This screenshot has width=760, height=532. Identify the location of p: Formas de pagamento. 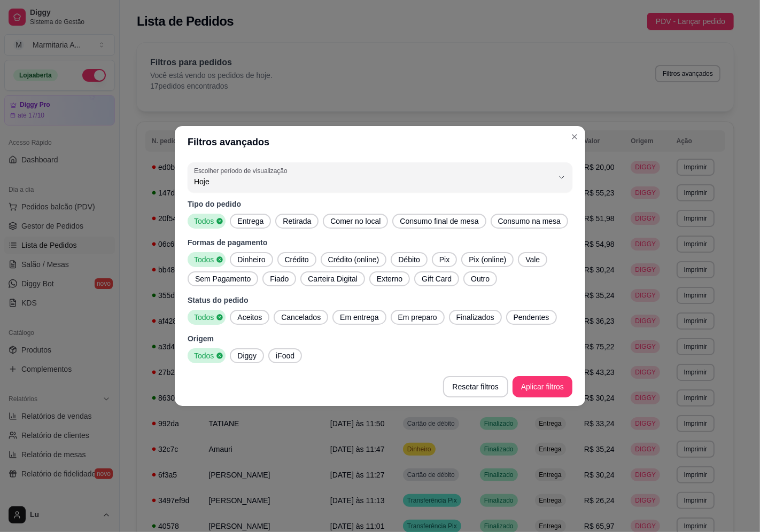
(380, 243).